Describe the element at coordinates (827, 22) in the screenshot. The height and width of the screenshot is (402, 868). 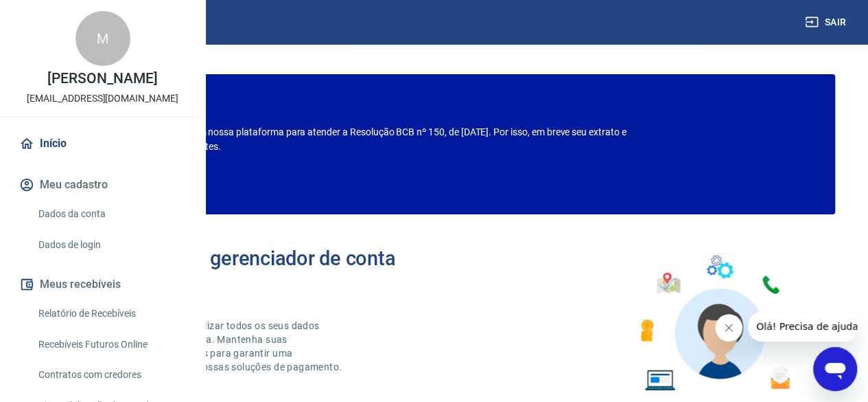
I see `button: Sair` at that location.